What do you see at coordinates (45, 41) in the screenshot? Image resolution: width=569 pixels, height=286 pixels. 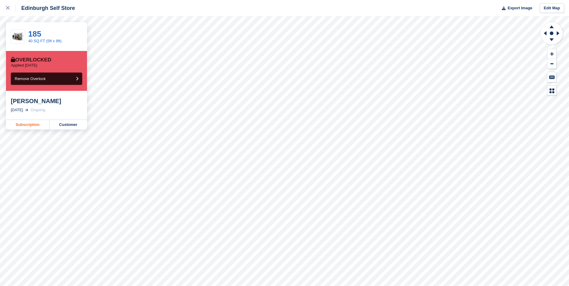 I see `a: 40 SQ FT (5ft x 8ft)` at bounding box center [45, 41].